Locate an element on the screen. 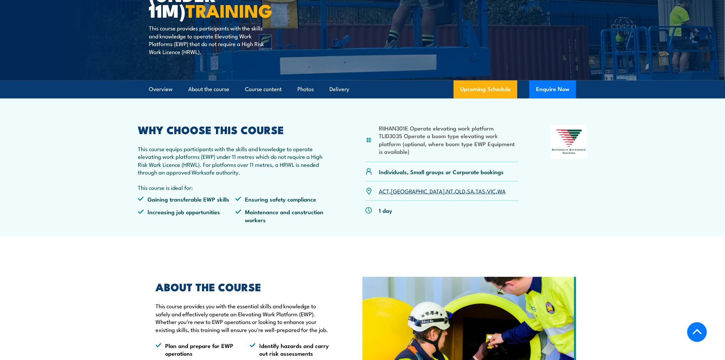 The image size is (725, 360). li: Maintenance and construction workers is located at coordinates (284, 216).